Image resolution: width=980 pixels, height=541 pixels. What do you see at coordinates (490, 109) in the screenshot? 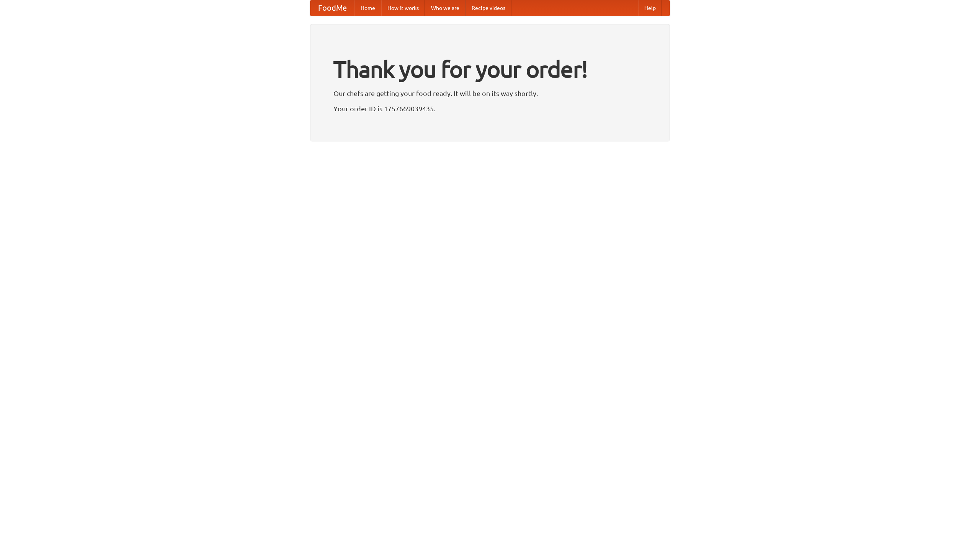
I see `p: Your order ID is 1757669039435.` at bounding box center [490, 109].